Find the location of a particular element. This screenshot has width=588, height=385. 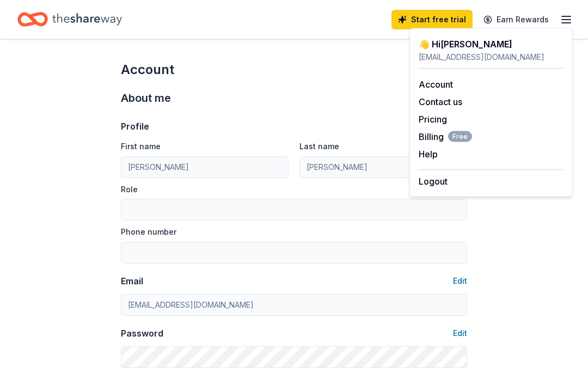

a: Home is located at coordinates (70, 19).